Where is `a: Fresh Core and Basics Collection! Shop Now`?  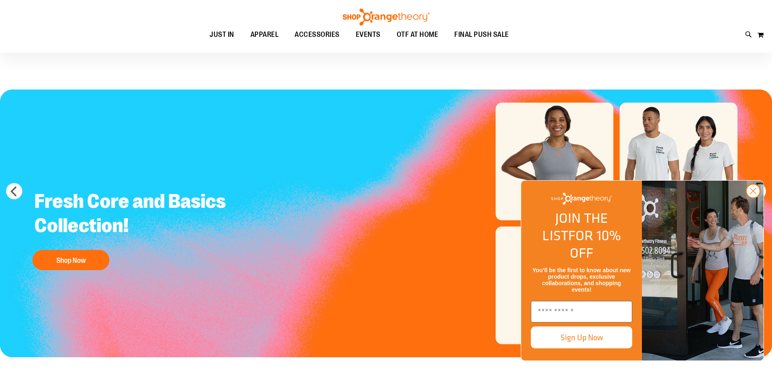 a: Fresh Core and Basics Collection! Shop Now is located at coordinates (136, 229).